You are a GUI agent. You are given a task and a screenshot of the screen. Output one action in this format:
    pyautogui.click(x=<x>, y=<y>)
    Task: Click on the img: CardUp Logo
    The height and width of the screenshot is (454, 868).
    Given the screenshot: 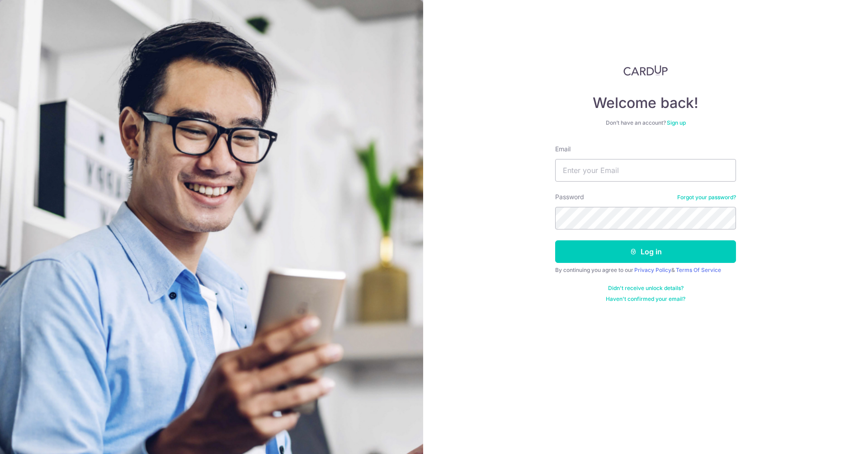 What is the action you would take?
    pyautogui.click(x=646, y=70)
    